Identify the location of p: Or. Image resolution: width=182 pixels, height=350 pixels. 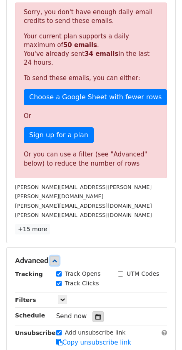
(91, 116).